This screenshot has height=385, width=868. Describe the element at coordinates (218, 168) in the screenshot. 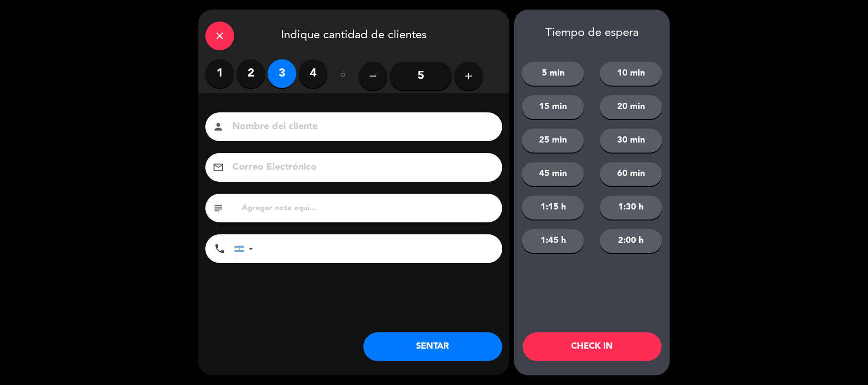

I see `i: email` at that location.